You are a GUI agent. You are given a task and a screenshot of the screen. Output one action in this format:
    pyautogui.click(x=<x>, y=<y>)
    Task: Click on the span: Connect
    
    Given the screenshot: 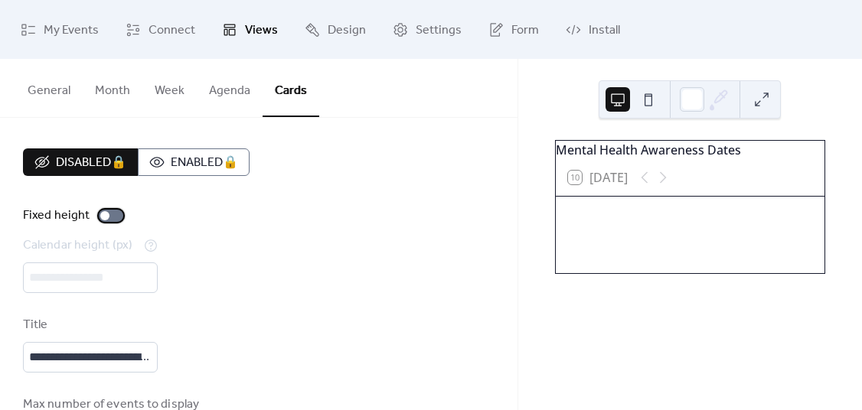 What is the action you would take?
    pyautogui.click(x=171, y=30)
    